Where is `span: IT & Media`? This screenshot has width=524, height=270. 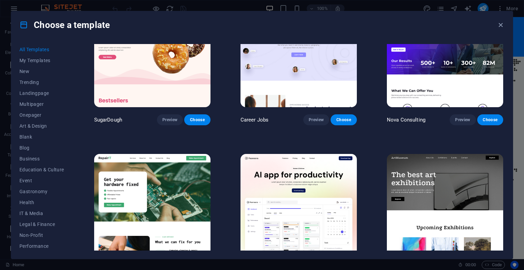 span: IT & Media is located at coordinates (42, 213).